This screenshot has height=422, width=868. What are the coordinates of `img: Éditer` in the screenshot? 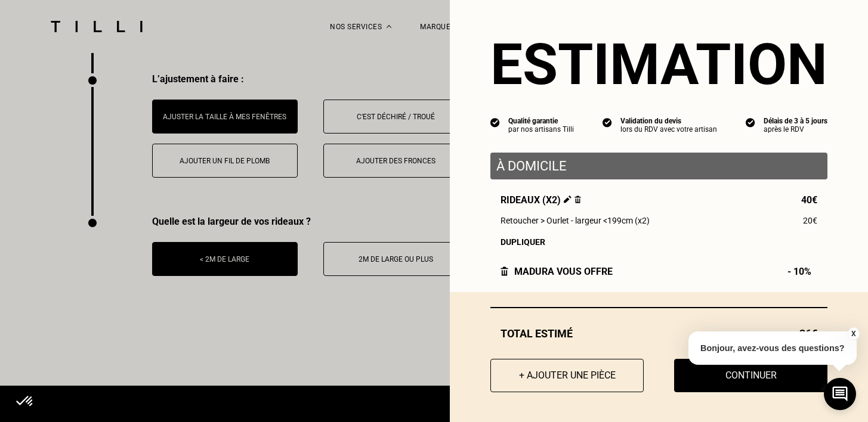 It's located at (568, 200).